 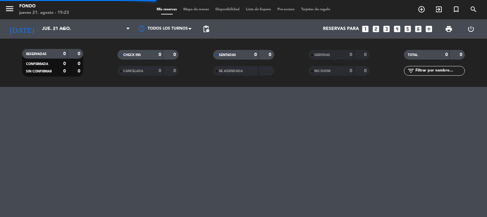 What do you see at coordinates (419, 29) in the screenshot?
I see `i: looks_6` at bounding box center [419, 29].